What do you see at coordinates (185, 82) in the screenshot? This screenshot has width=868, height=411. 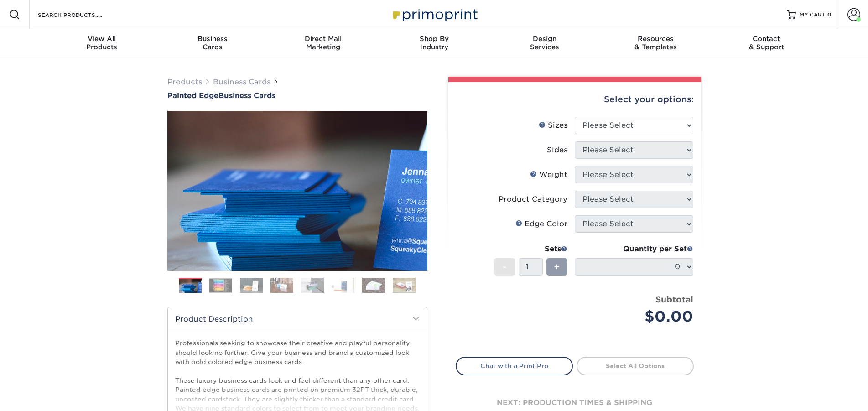 I see `a: Products` at bounding box center [185, 82].